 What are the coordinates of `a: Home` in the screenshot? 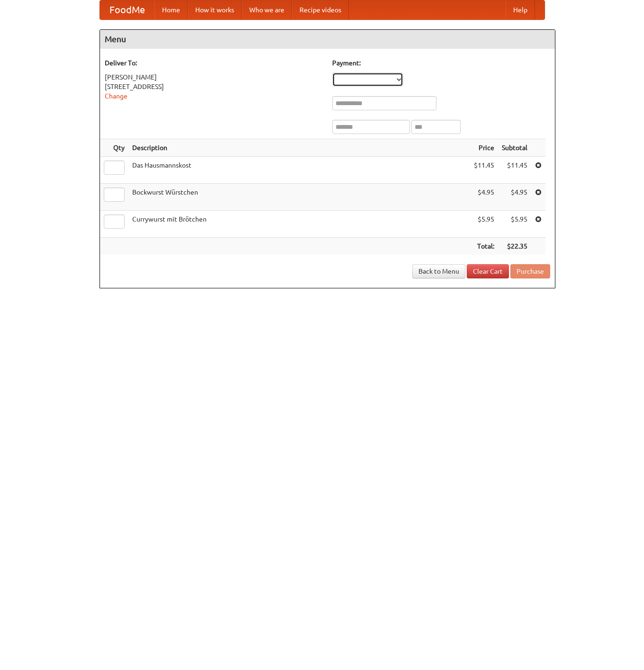 It's located at (171, 10).